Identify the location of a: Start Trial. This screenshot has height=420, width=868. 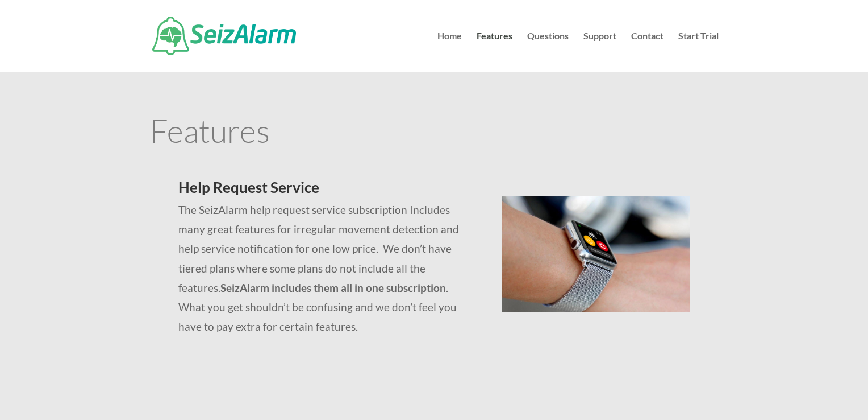
(699, 52).